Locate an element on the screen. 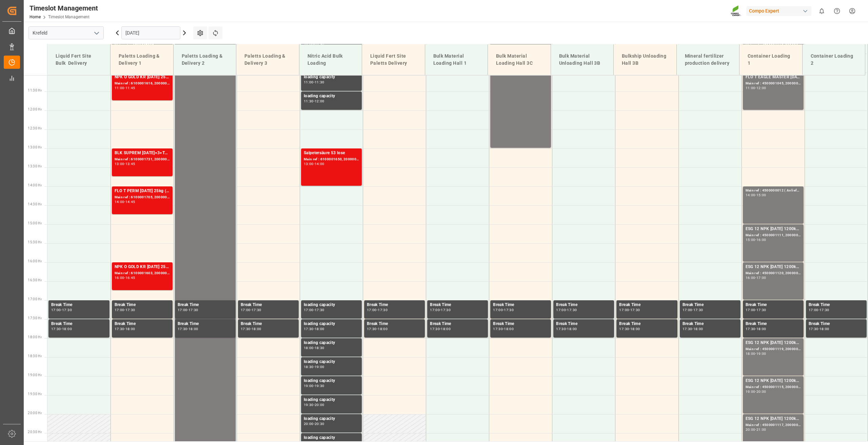 The image size is (868, 445). div: Mineral fertilizer production delivery is located at coordinates (707, 60).